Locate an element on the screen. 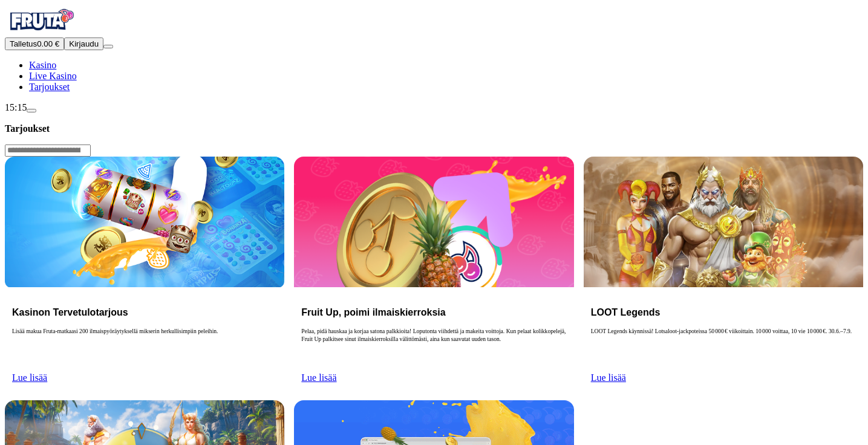  button: Kirjaudu is located at coordinates (83, 44).